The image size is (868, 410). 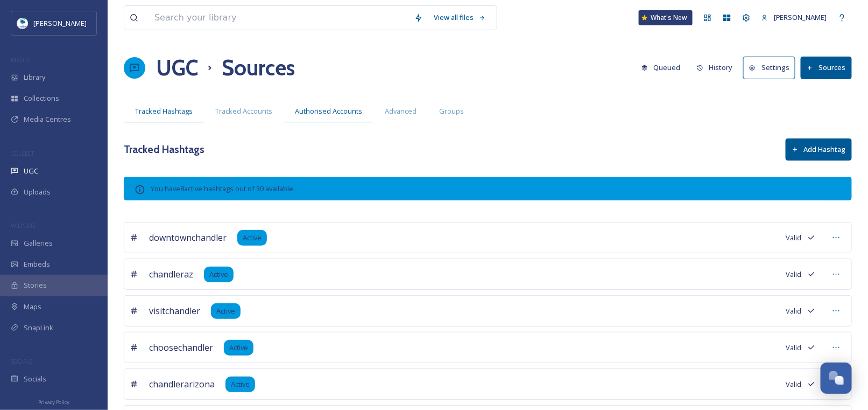 What do you see at coordinates (714, 67) in the screenshot?
I see `button: History` at bounding box center [714, 67].